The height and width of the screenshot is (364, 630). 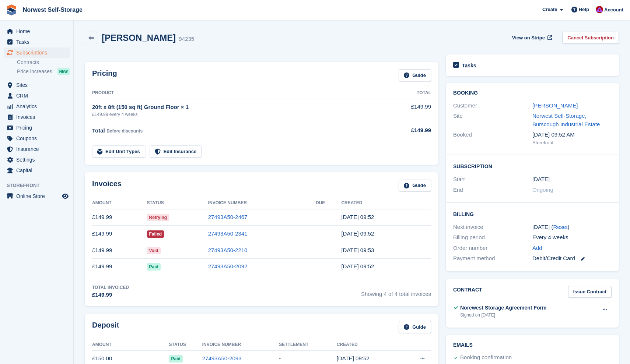 I want to click on span: Tasks, so click(x=38, y=42).